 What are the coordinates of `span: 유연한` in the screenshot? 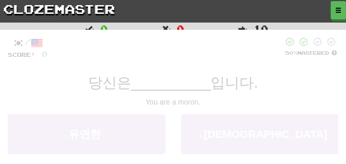 It's located at (85, 134).